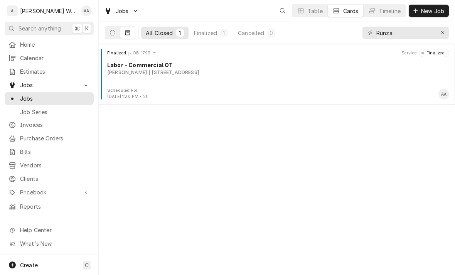 This screenshot has height=275, width=455. I want to click on div: Timeline, so click(390, 11).